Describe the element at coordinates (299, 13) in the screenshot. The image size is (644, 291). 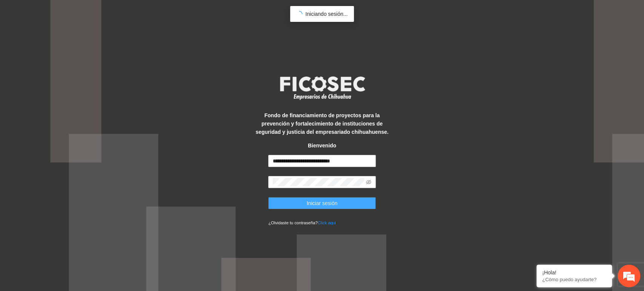
I see `span: loading` at that location.